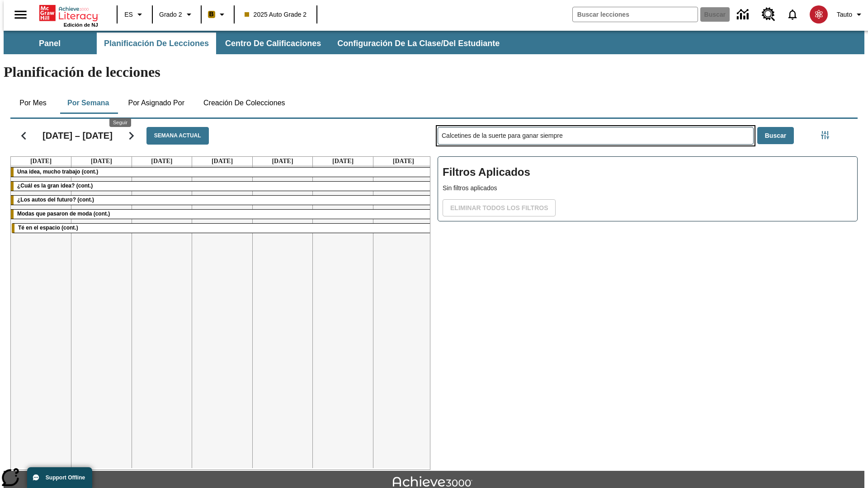  Describe the element at coordinates (635, 14) in the screenshot. I see `input: Buscar campo` at that location.